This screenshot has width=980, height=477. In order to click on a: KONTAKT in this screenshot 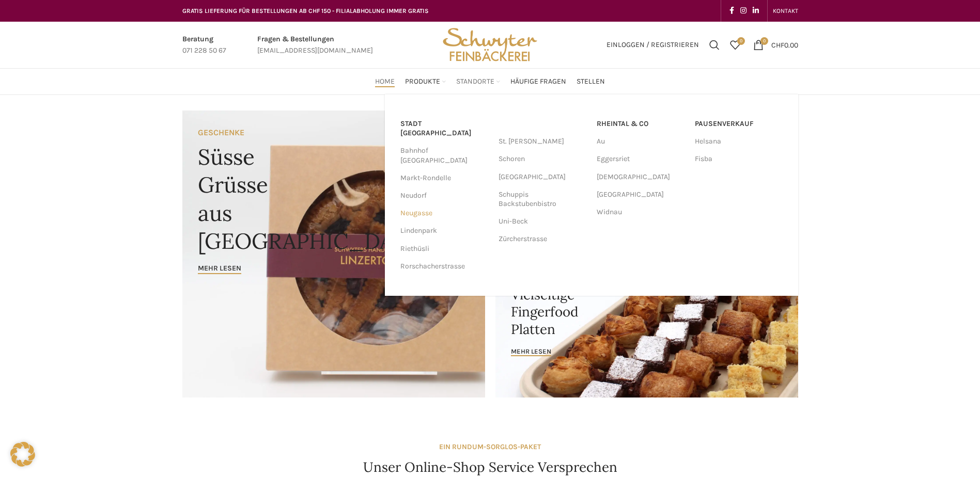, I will do `click(785, 11)`.